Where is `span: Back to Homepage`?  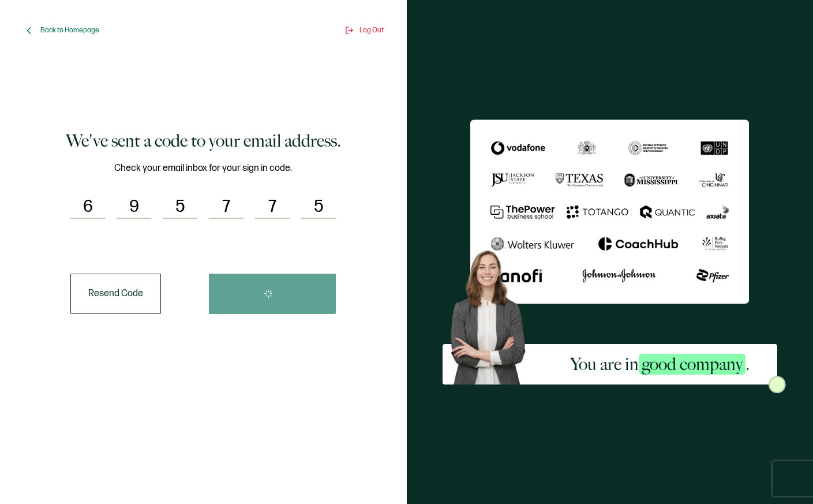
span: Back to Homepage is located at coordinates (70, 30).